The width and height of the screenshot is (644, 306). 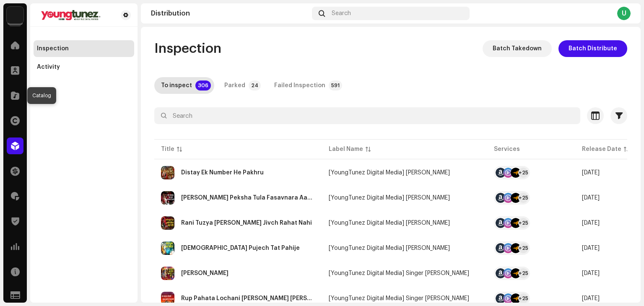 I want to click on p-badge: 306, so click(x=203, y=86).